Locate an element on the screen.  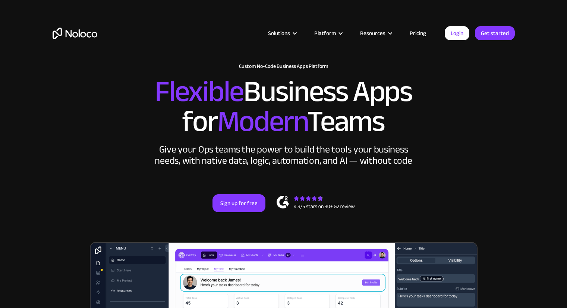
a: Pricing is located at coordinates (418, 33).